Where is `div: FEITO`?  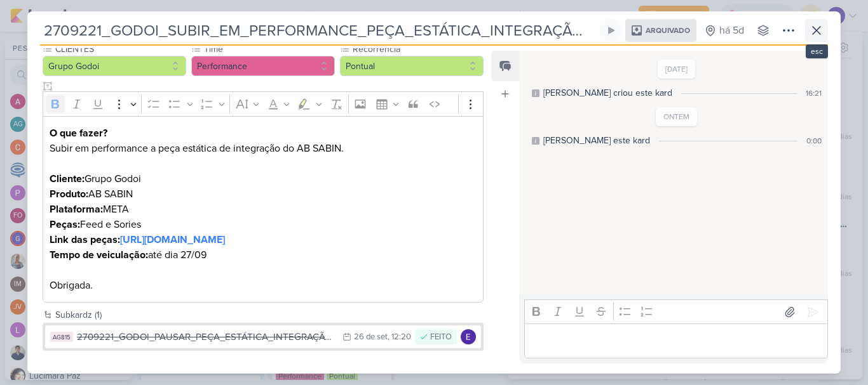 div: FEITO is located at coordinates (441, 337).